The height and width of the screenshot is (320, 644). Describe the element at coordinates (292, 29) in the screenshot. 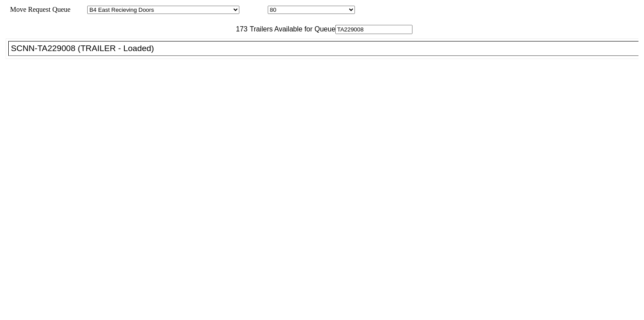

I see `span: Trailers Available for Queue` at that location.